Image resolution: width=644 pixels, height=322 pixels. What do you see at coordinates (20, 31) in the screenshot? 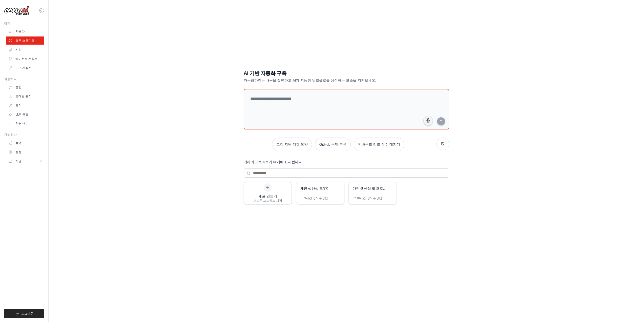
I see `font: 자동화` at bounding box center [20, 31].